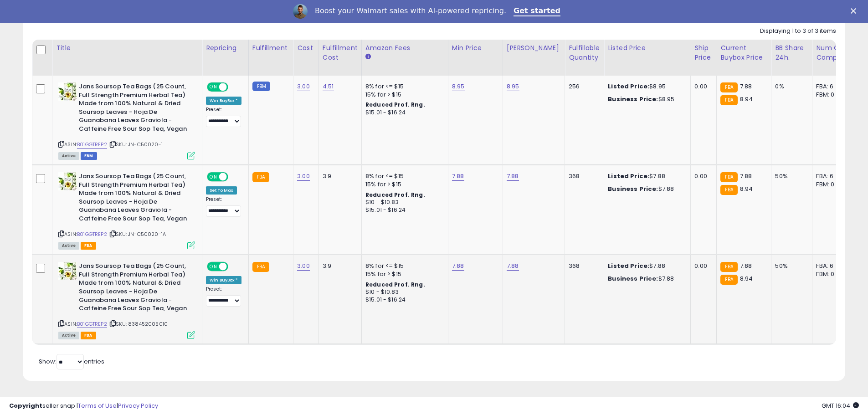  What do you see at coordinates (71, 361) in the screenshot?
I see `span: Show: entries` at bounding box center [71, 361].